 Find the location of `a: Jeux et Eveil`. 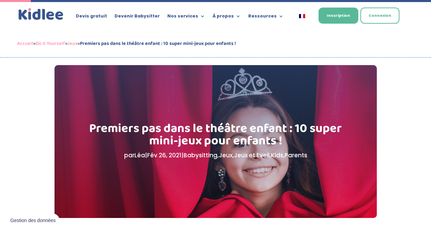

a: Jeux et Eveil is located at coordinates (251, 155).